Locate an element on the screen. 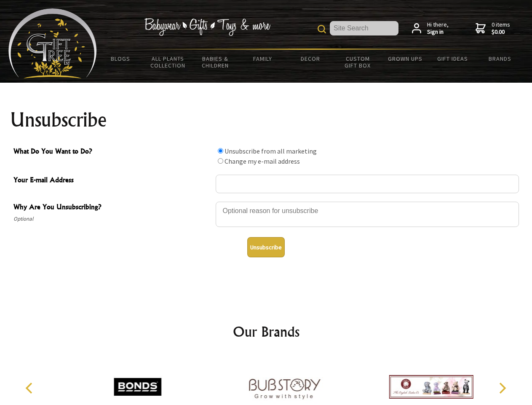  a: Babies & Children is located at coordinates (215, 62).